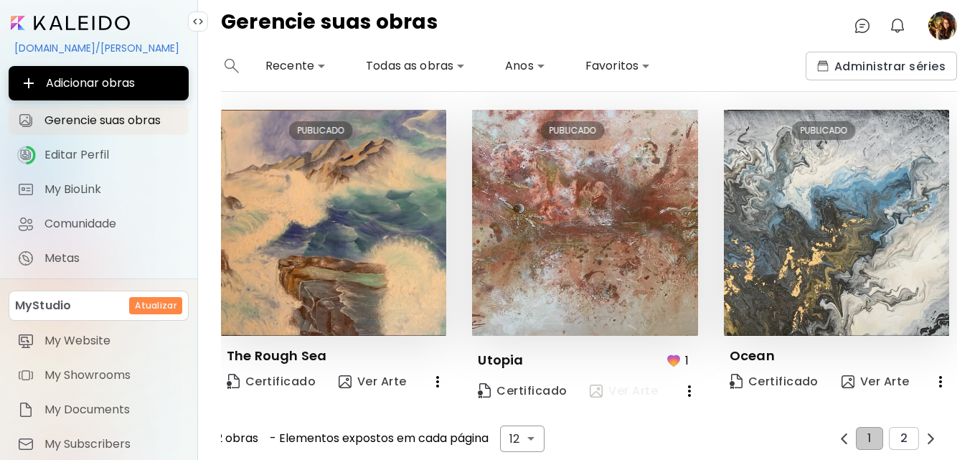  Describe the element at coordinates (98, 83) in the screenshot. I see `button: Adicionar obras` at that location.